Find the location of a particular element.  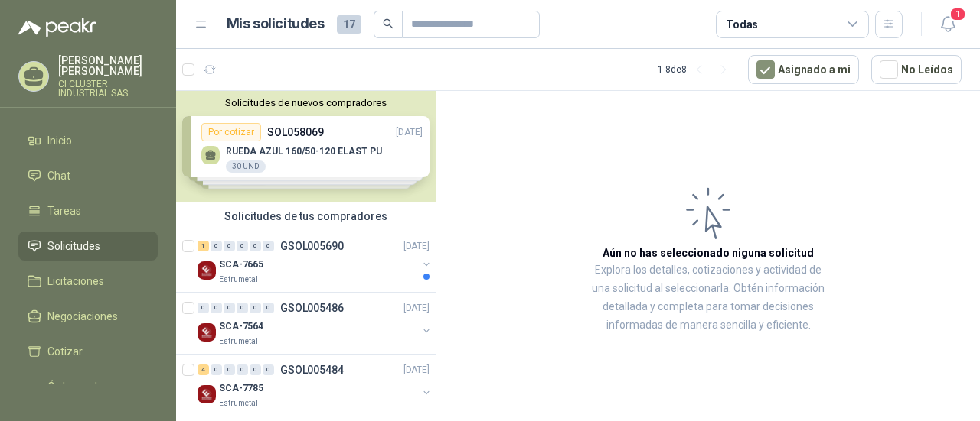

a: Chat is located at coordinates (88, 176).